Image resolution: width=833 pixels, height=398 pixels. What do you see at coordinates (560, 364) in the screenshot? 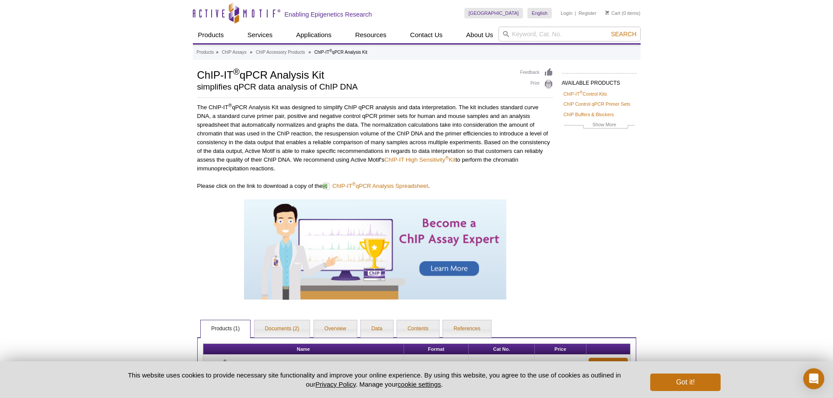
I see `td: €140` at bounding box center [560, 364].